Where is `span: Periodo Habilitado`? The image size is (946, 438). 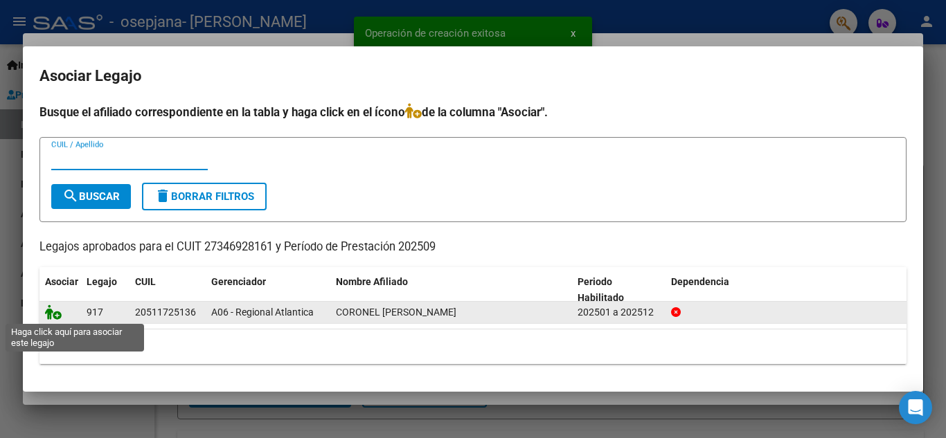 span: Periodo Habilitado is located at coordinates (600, 289).